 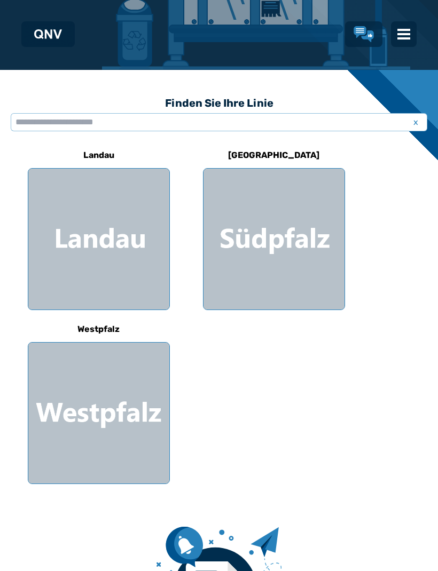 What do you see at coordinates (363, 34) in the screenshot?
I see `a: Lob & Kritik` at bounding box center [363, 34].